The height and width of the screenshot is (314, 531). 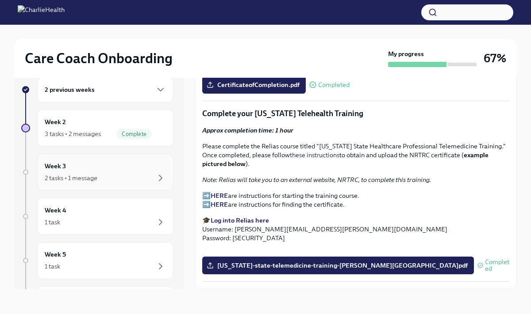 I want to click on div: 2 previous weeks, so click(x=105, y=90).